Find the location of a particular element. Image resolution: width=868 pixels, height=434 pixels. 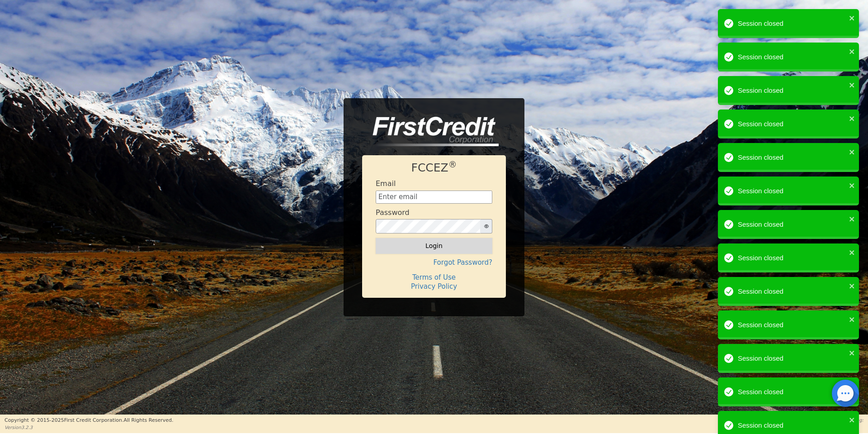

h1: FCCEZ is located at coordinates (434, 168).